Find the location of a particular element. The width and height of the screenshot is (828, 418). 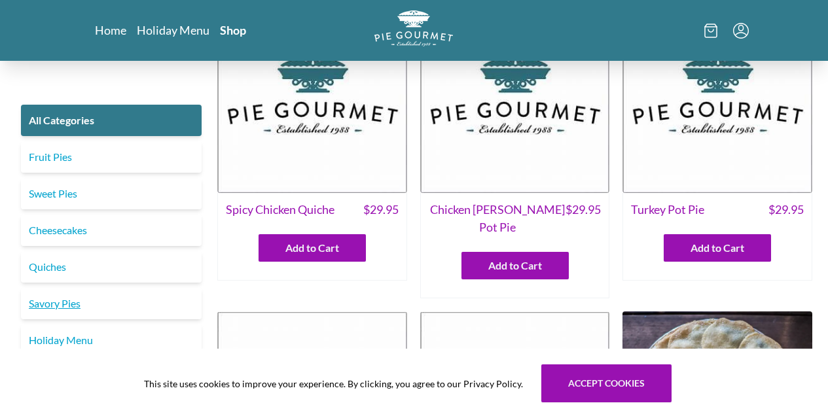

a: Spicy Chicken Quiche is located at coordinates (312, 98).